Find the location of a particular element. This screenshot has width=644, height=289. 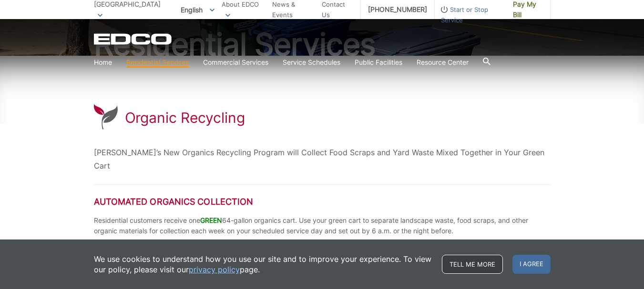

a: Public Facilities is located at coordinates (379, 63).